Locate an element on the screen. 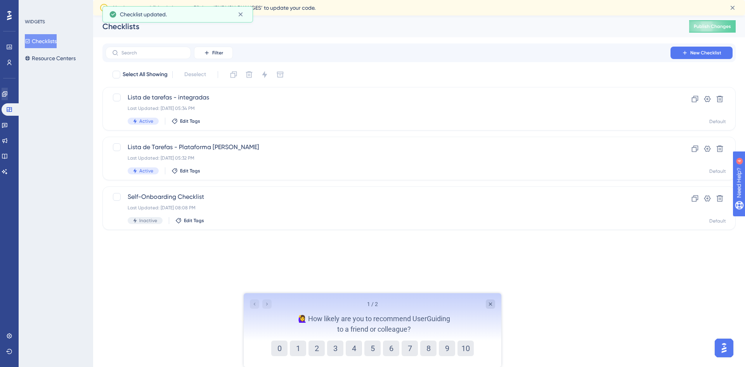 Image resolution: width=745 pixels, height=367 pixels. span: Select All Showing is located at coordinates (145, 74).